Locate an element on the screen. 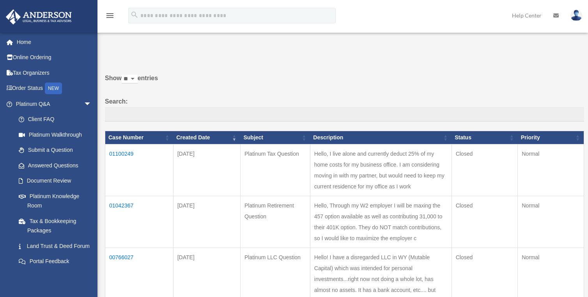 The height and width of the screenshot is (297, 588). a: Platinum Walkthrough is located at coordinates (55, 135).